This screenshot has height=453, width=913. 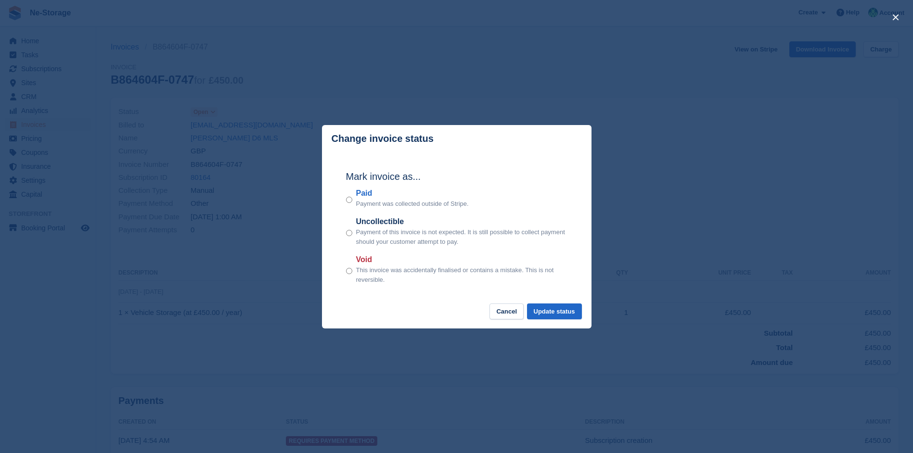 I want to click on label: Paid, so click(x=413, y=194).